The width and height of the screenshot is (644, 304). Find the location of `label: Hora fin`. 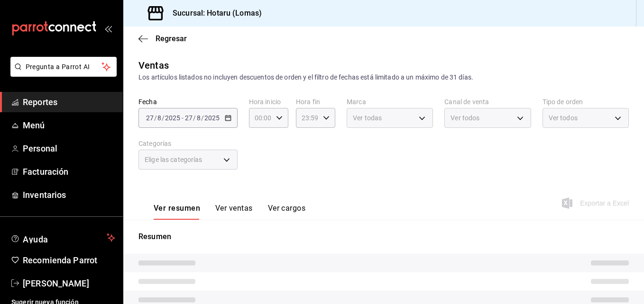

label: Hora fin is located at coordinates (315, 102).